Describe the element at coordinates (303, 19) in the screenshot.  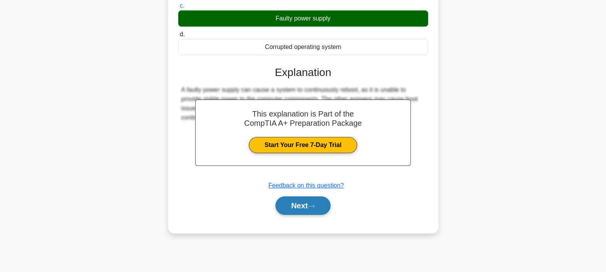
I see `div: Faulty power supply` at that location.